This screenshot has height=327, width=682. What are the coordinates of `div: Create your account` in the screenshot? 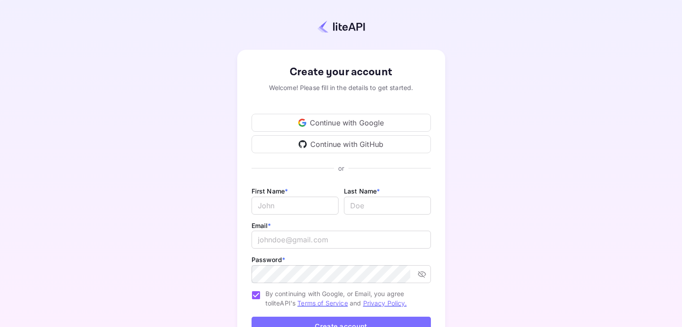 It's located at (341, 72).